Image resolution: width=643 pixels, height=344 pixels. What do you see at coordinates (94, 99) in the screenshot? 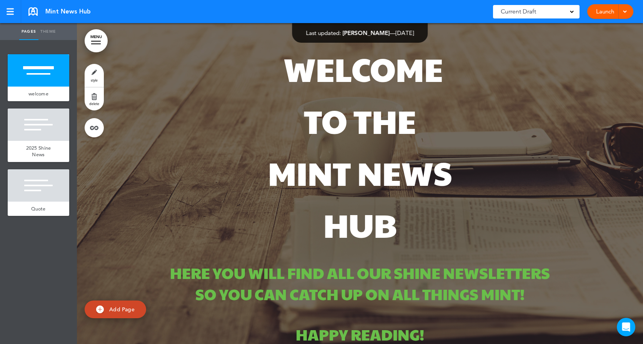
I see `a: delete` at bounding box center [94, 99].